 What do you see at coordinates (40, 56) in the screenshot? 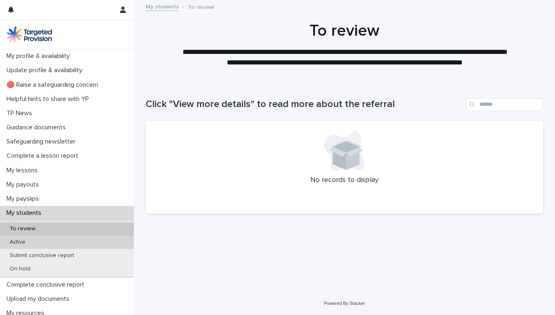
I see `p: My profile & availability` at bounding box center [40, 56].